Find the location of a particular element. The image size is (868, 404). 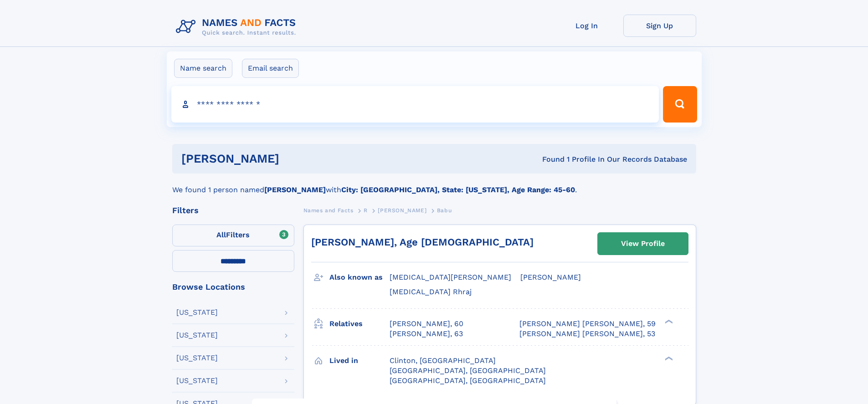

h3: Also known as is located at coordinates (359, 278).